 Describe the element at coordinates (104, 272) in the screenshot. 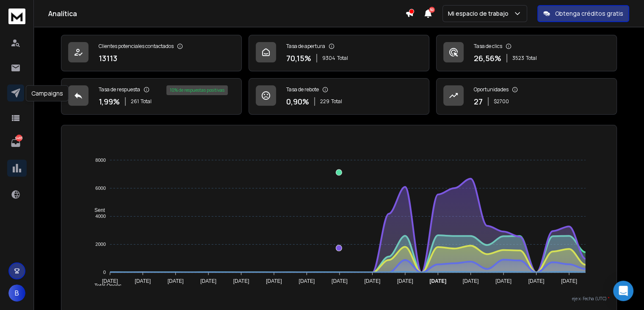

I see `tspan: 0` at that location.